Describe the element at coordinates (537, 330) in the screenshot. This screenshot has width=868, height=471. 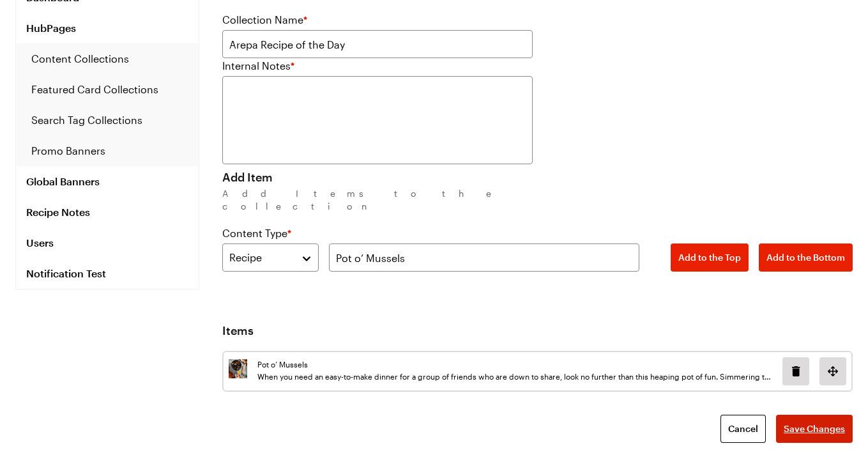
I see `h3: Items` at that location.